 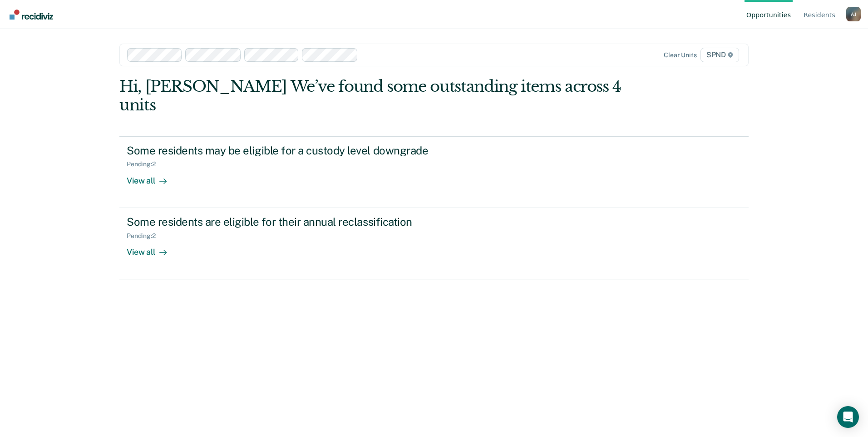 What do you see at coordinates (848, 417) in the screenshot?
I see `div: Open Intercom Messenger` at bounding box center [848, 417].